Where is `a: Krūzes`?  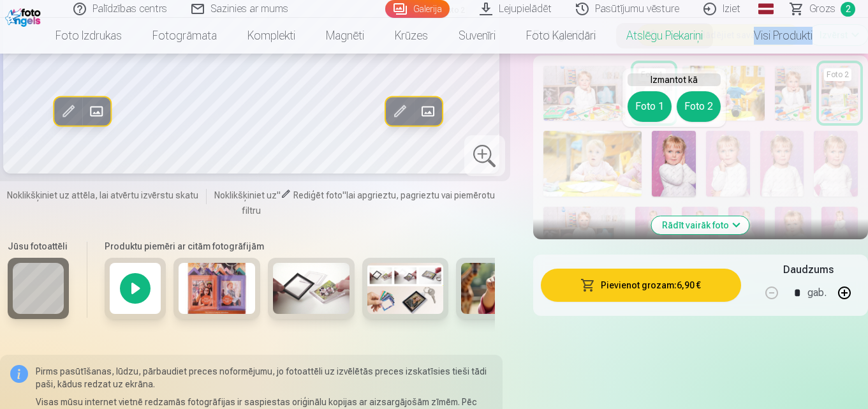
a: Krūzes is located at coordinates (411, 36).